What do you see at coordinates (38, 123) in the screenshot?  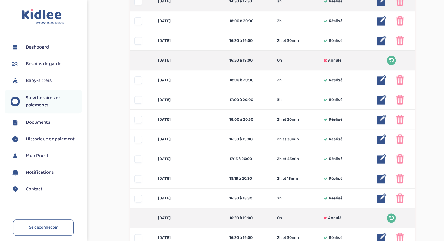 I see `span: Documents` at bounding box center [38, 123].